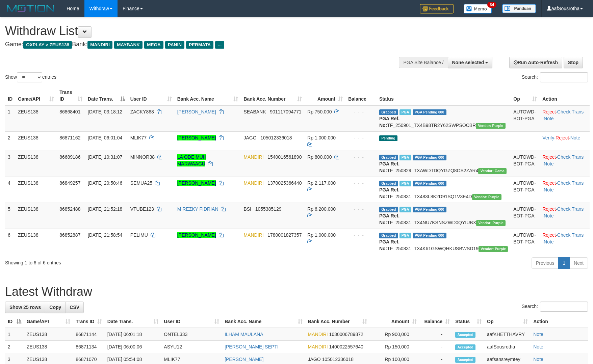  Describe the element at coordinates (388, 138) in the screenshot. I see `span: Pending` at that location.